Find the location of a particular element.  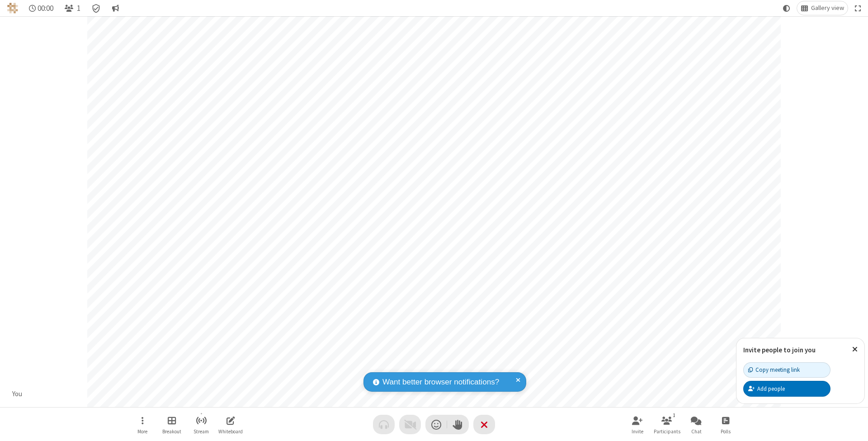

img: QA Selenium DO NOT DELETE OR CHANGE is located at coordinates (13, 8).